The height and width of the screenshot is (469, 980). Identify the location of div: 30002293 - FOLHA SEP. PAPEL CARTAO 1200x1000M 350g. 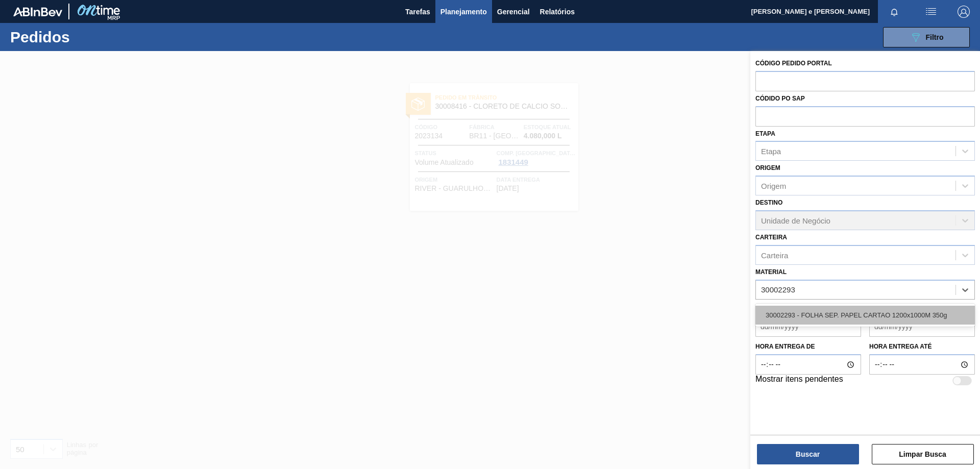
(865, 315).